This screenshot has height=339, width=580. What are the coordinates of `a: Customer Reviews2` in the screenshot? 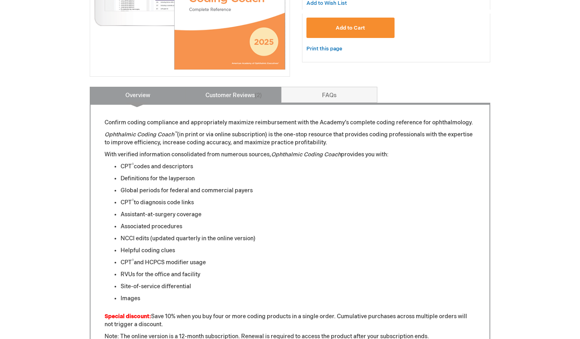 It's located at (233, 95).